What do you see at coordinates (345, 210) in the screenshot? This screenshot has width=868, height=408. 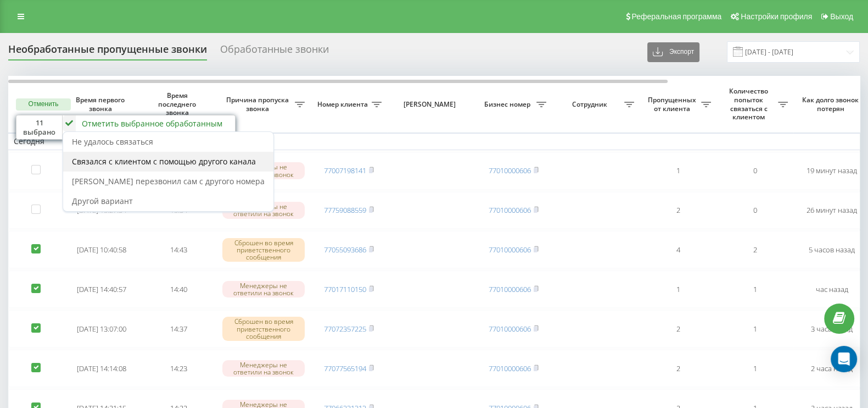 I see `a: 77759088559` at bounding box center [345, 210].